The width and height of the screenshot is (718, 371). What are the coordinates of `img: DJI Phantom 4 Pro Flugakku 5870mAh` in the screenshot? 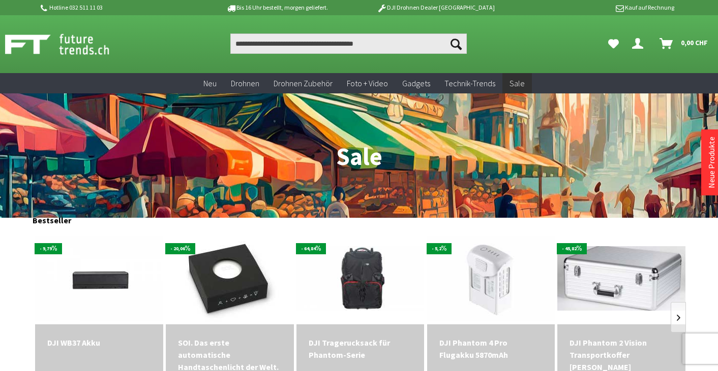 It's located at (491, 279).